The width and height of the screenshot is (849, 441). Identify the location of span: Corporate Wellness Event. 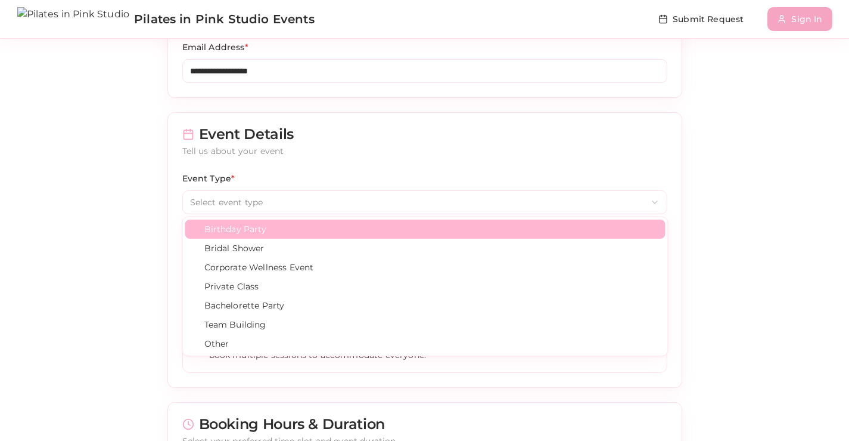
(259, 267).